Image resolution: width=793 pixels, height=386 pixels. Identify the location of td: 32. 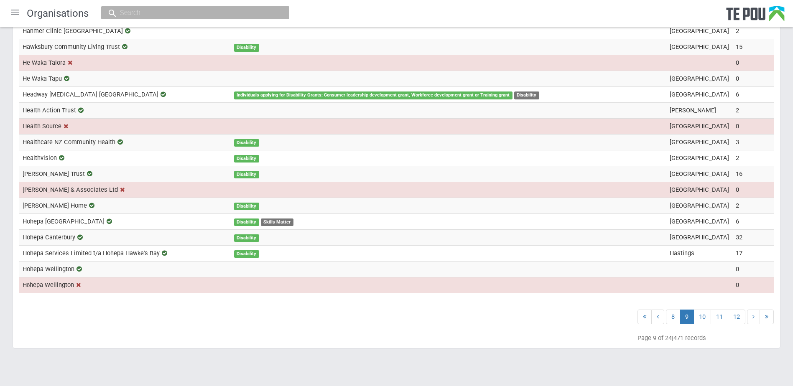
(753, 238).